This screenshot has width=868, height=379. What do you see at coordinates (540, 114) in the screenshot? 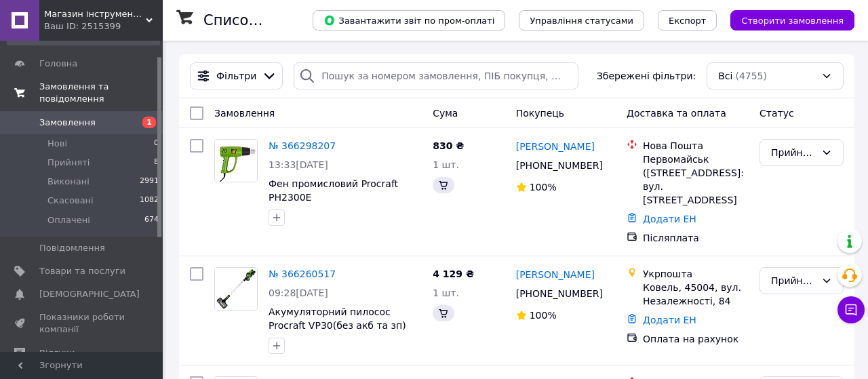
I see `span: Покупець` at bounding box center [540, 114].